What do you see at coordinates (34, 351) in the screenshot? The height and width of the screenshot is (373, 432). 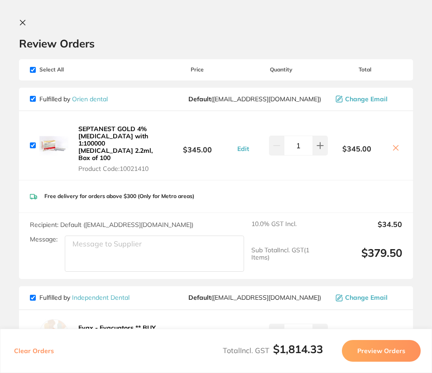 I see `button: Clear Orders` at bounding box center [34, 351].